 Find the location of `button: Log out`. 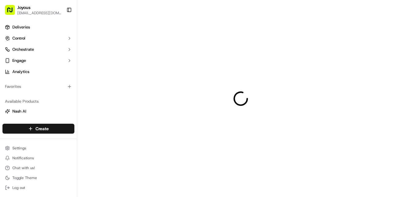

button: Log out is located at coordinates (38, 188).